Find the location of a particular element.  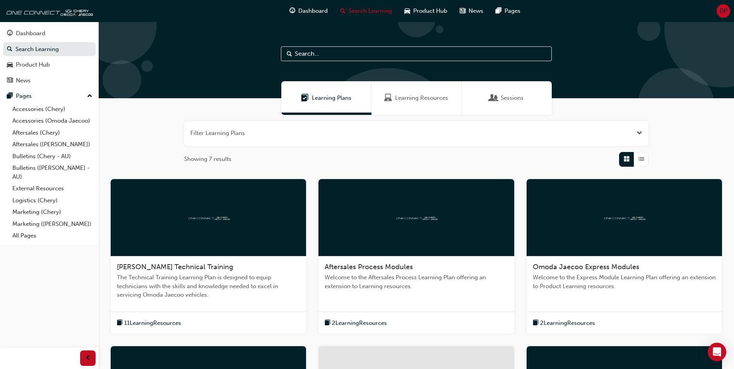

span: Aftersales Process Modules is located at coordinates (369, 267).